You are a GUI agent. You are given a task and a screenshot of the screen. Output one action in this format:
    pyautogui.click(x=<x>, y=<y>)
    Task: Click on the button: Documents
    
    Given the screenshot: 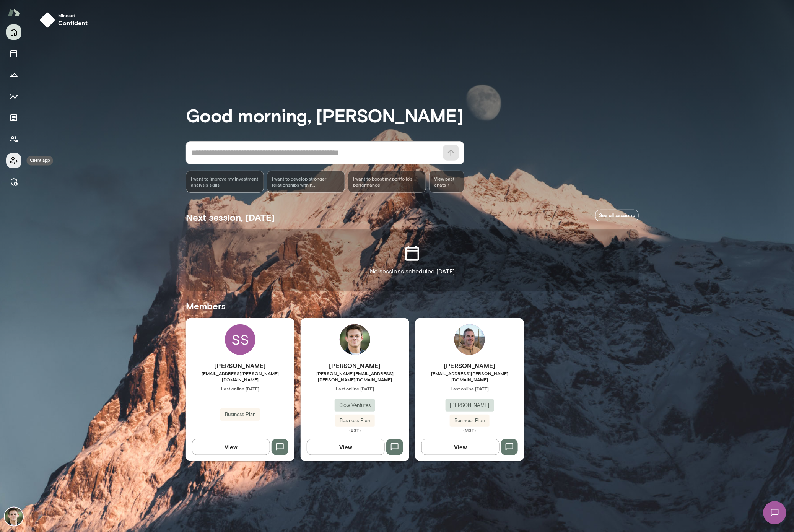 What is the action you would take?
    pyautogui.click(x=13, y=118)
    